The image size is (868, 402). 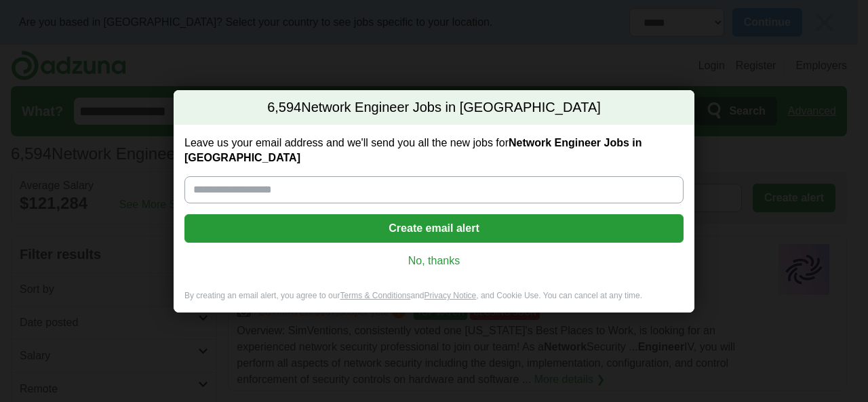 What do you see at coordinates (375, 295) in the screenshot?
I see `a: Terms & Conditions` at bounding box center [375, 295].